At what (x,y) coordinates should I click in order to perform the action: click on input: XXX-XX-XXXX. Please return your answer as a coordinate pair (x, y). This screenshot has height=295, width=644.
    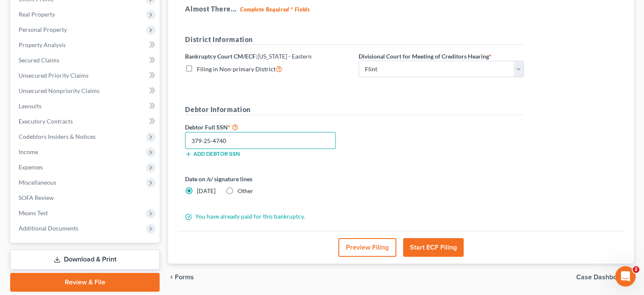
    Looking at the image, I should click on (261, 140).